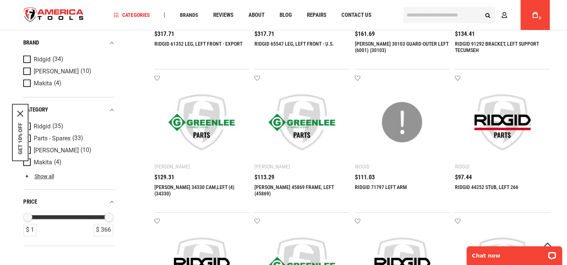  What do you see at coordinates (223, 15) in the screenshot?
I see `span: Reviews` at bounding box center [223, 15].